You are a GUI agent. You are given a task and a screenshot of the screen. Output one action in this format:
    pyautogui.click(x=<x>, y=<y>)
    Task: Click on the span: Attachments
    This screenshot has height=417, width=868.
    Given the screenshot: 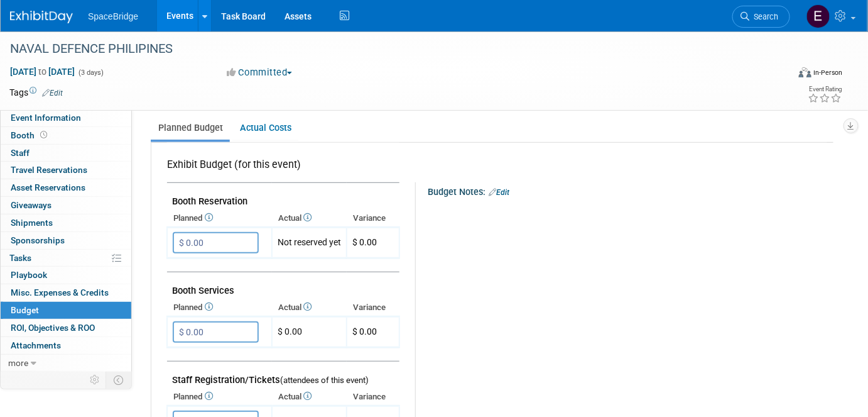 What is the action you would take?
    pyautogui.click(x=36, y=345)
    